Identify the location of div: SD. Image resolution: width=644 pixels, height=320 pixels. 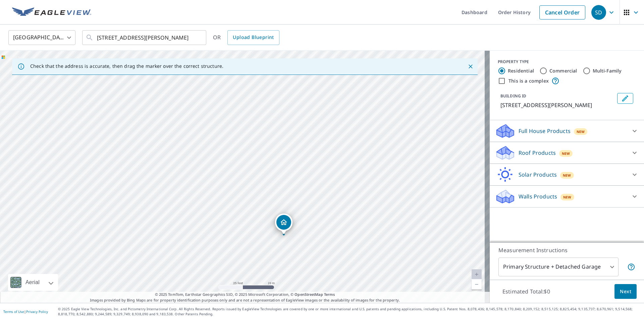
(599, 12).